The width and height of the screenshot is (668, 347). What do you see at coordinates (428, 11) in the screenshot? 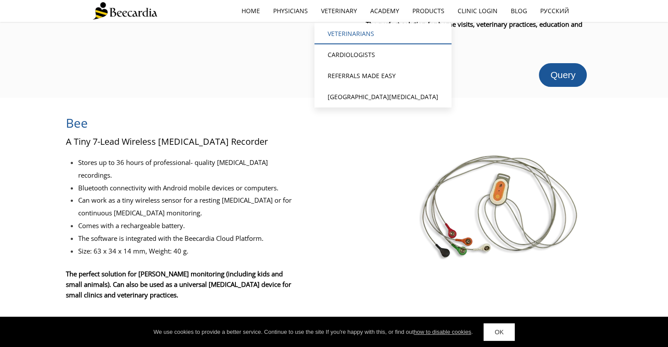
I see `a: Products` at bounding box center [428, 11].